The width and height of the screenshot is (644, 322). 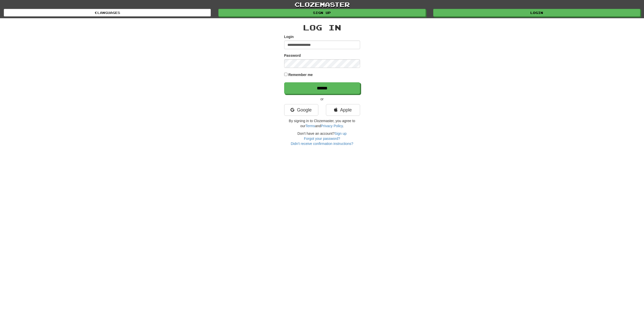 I want to click on a: Privacy Policy, so click(x=332, y=126).